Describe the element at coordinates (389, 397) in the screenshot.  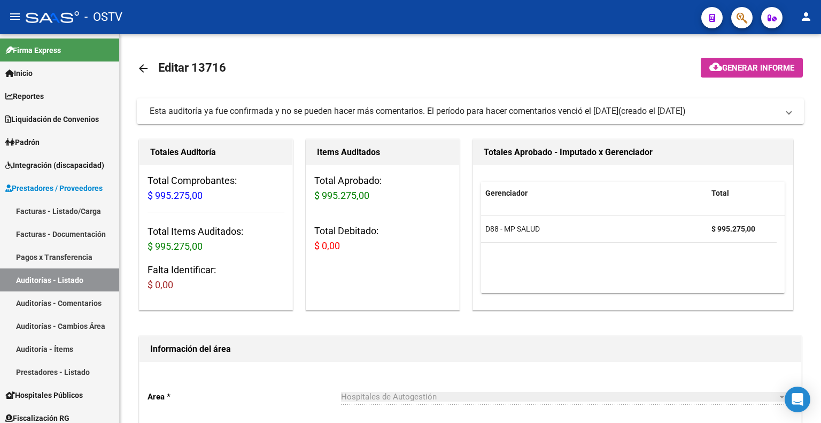
I see `span: Hospitales de Autogestión` at that location.